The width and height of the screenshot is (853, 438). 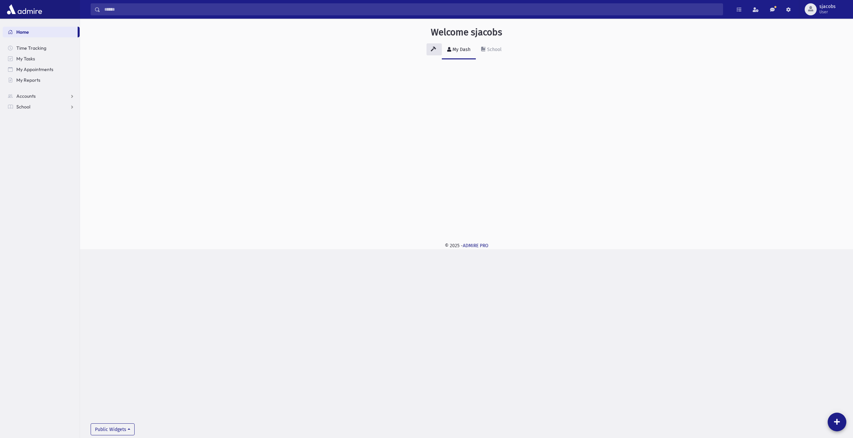 What do you see at coordinates (412, 9) in the screenshot?
I see `input: Search` at bounding box center [412, 9].